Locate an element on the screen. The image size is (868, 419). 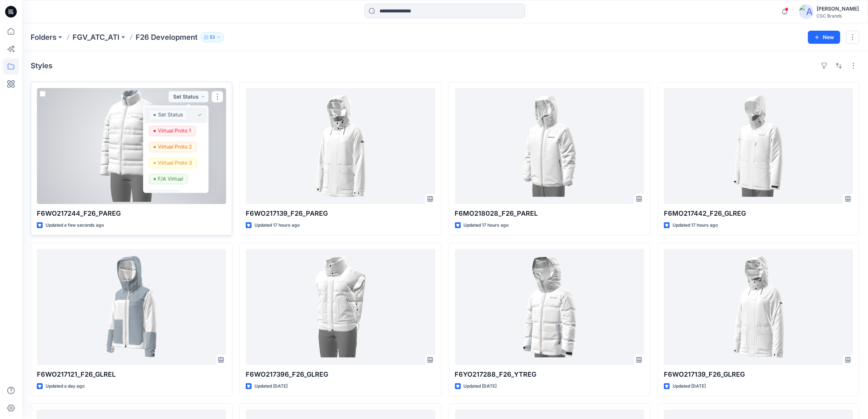
button: New is located at coordinates (824, 37).